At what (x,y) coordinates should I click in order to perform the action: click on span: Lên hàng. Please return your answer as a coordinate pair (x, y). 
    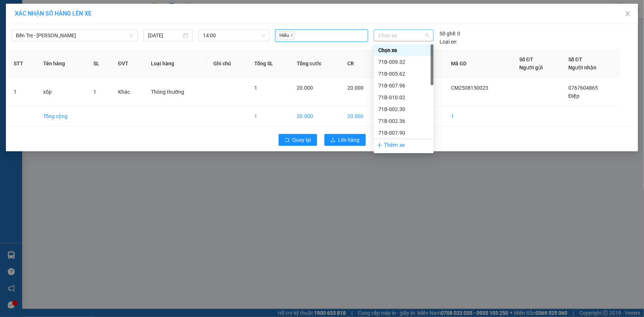
    Looking at the image, I should click on (349, 140).